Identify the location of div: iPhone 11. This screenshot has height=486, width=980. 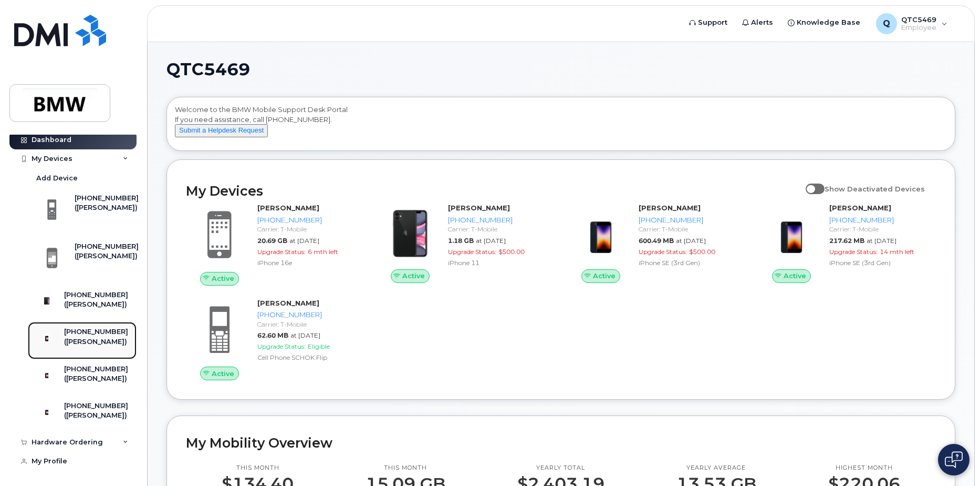
(499, 263).